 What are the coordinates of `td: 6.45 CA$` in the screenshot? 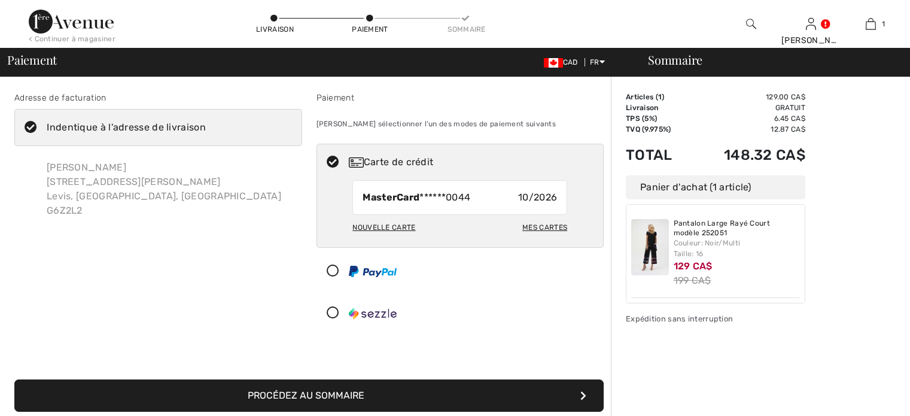 It's located at (748, 118).